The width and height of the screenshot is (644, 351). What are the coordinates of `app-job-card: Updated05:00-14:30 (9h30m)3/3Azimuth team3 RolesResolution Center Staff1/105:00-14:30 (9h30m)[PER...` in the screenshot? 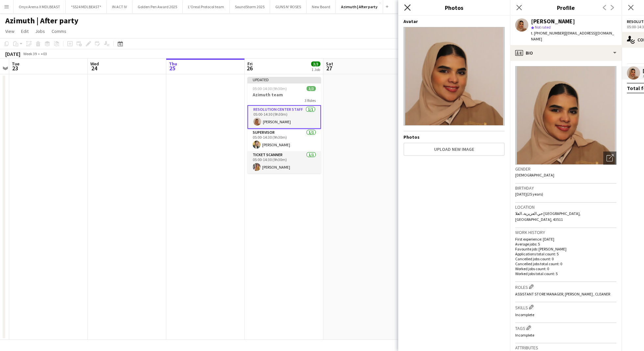 It's located at (284, 126).